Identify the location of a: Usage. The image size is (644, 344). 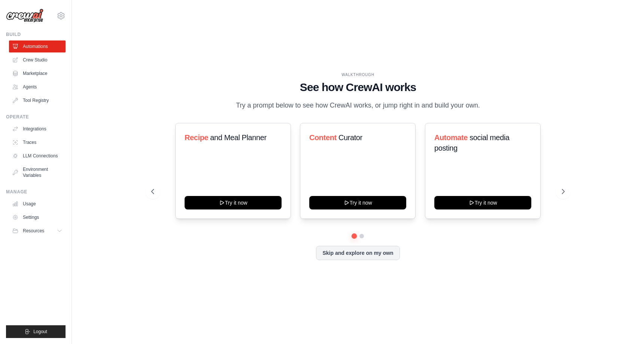
(37, 204).